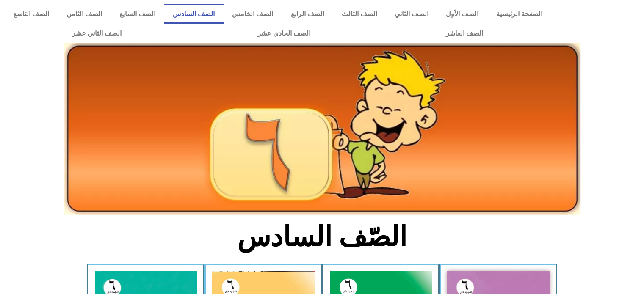 Image resolution: width=644 pixels, height=294 pixels. I want to click on a: الصف التاسع, so click(31, 14).